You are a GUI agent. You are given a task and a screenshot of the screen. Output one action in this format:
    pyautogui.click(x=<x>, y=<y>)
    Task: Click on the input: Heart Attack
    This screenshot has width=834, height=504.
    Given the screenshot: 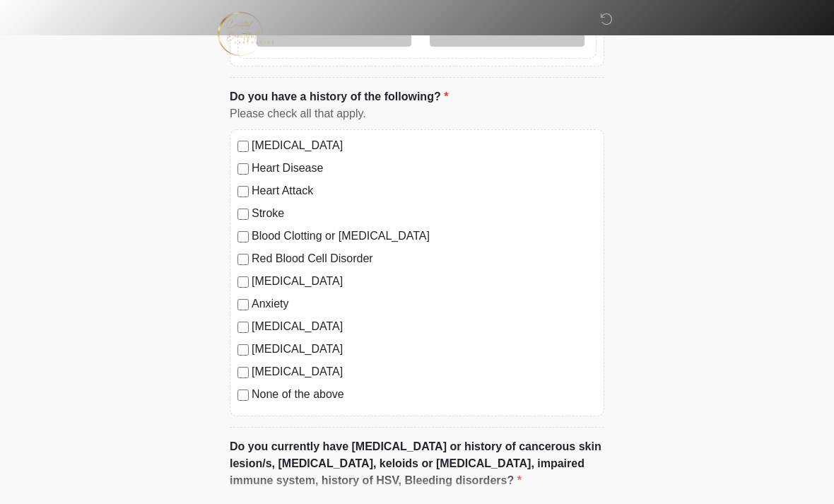 What is the action you would take?
    pyautogui.click(x=243, y=192)
    